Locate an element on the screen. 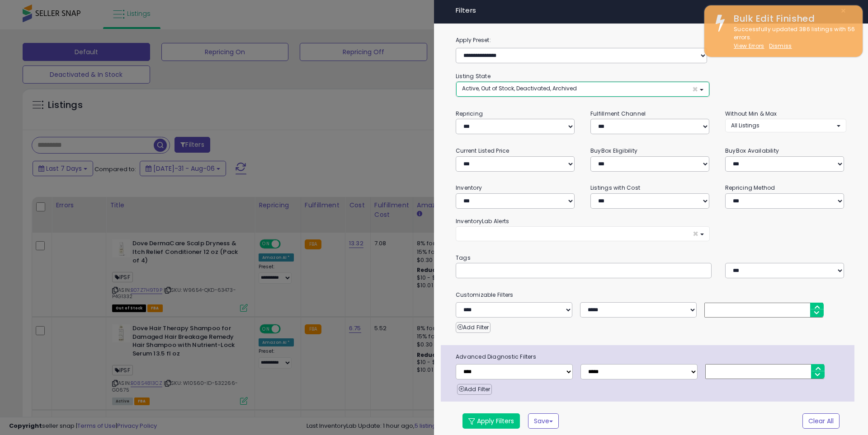 Image resolution: width=868 pixels, height=435 pixels. label: Apply Preset: is located at coordinates (651, 40).